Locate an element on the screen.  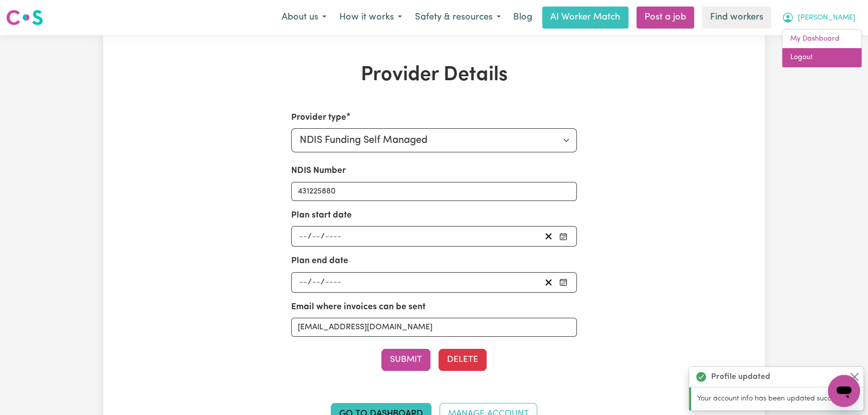
button: Pick your plan end date is located at coordinates (563, 282).